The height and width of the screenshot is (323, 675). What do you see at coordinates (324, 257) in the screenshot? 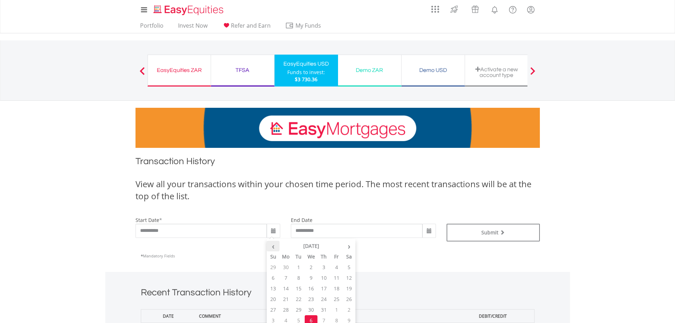
I see `th: Th` at bounding box center [324, 257].